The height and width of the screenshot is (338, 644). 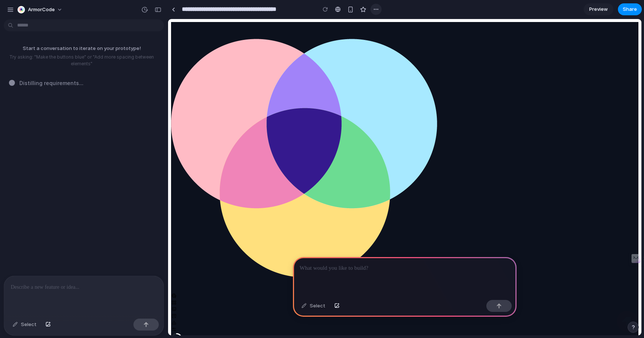 What do you see at coordinates (598, 9) in the screenshot?
I see `span: Preview` at bounding box center [598, 9].